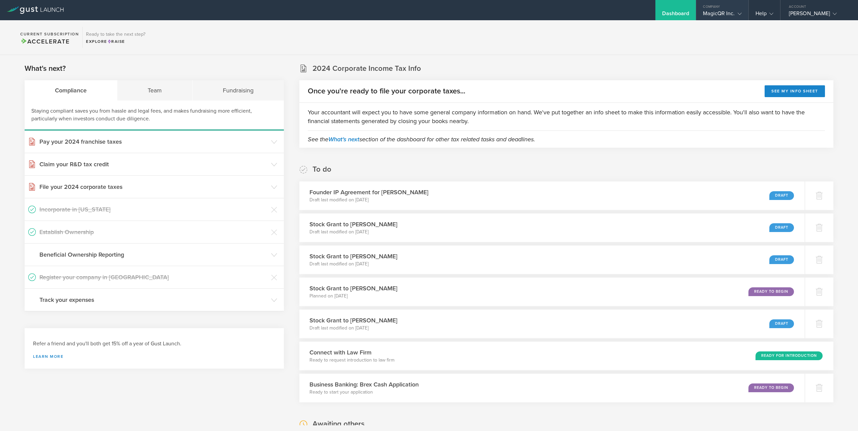 This screenshot has width=858, height=431. Describe the element at coordinates (116, 34) in the screenshot. I see `h3: Ready to take the next step?` at that location.